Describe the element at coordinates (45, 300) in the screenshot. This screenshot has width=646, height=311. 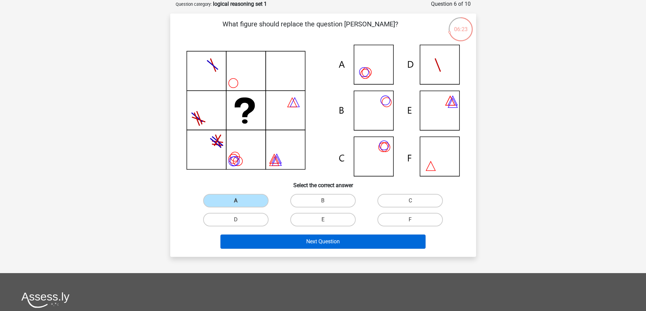
I see `img: Assessly logo` at that location.